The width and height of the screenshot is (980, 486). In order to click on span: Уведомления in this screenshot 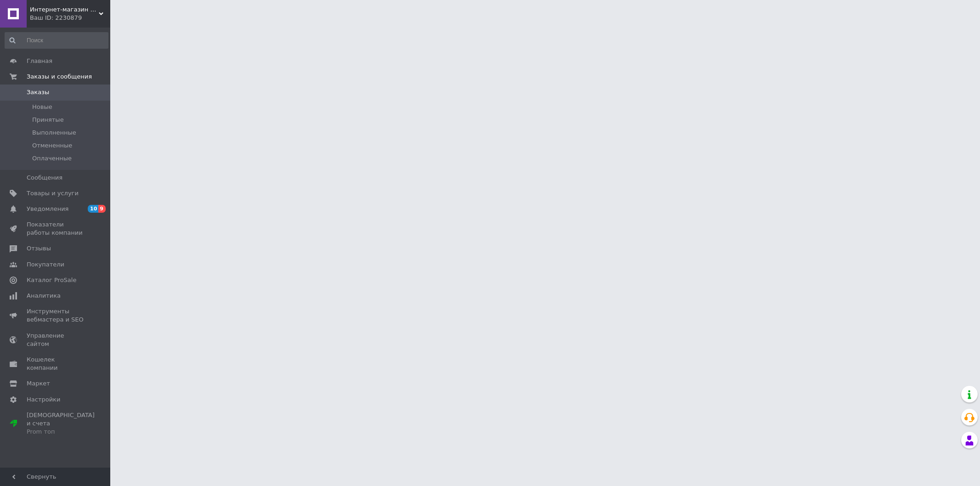, I will do `click(47, 209)`.